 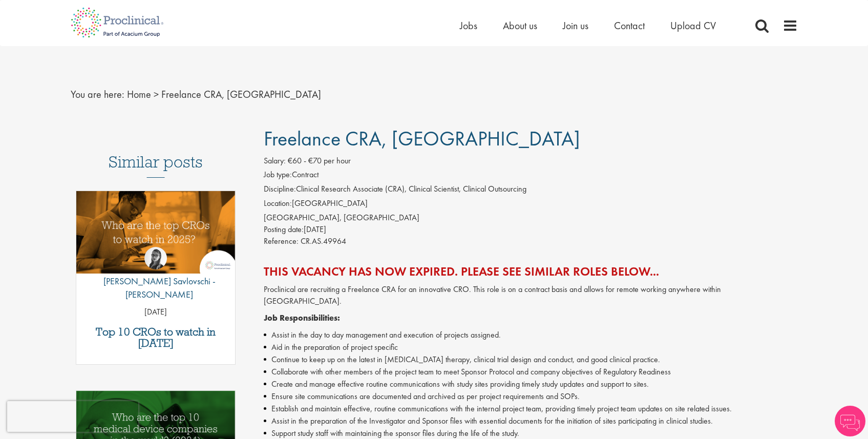 What do you see at coordinates (850, 421) in the screenshot?
I see `img: Chatbot` at bounding box center [850, 421].